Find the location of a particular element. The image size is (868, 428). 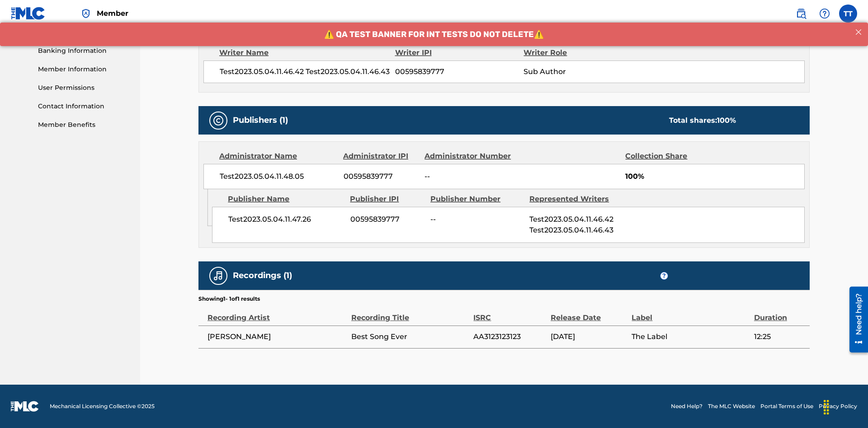

a: Contact Information is located at coordinates (84, 106).